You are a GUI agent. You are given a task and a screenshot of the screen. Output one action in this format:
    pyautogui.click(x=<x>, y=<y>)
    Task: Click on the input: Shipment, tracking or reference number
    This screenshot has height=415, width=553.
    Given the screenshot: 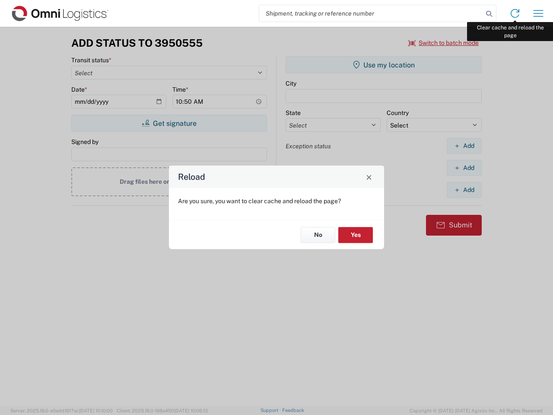 What is the action you would take?
    pyautogui.click(x=371, y=13)
    